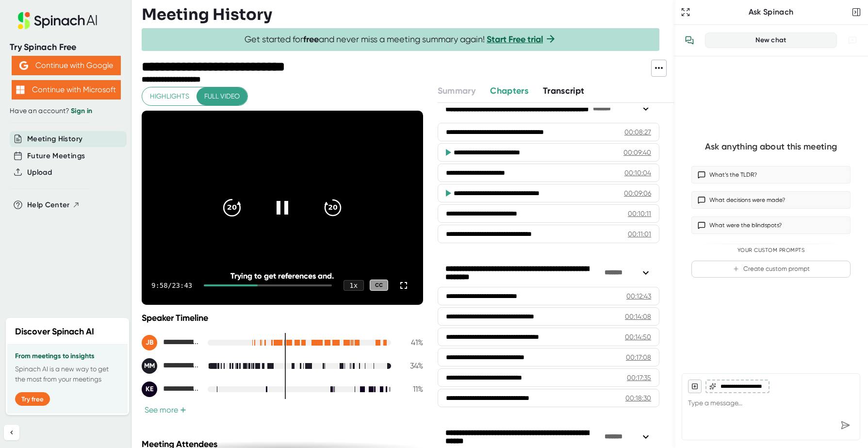 The width and height of the screenshot is (868, 448). What do you see at coordinates (563, 91) in the screenshot?
I see `button: Transcript` at bounding box center [563, 91].